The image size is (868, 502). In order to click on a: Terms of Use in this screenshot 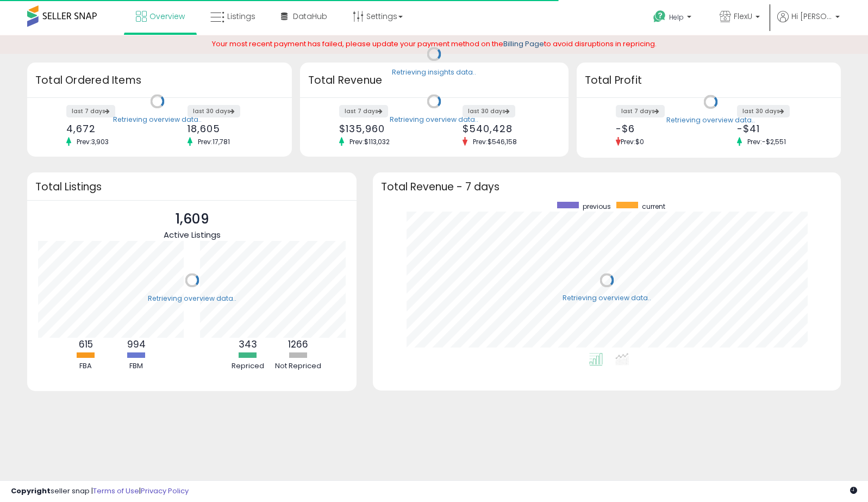, I will do `click(116, 490)`.